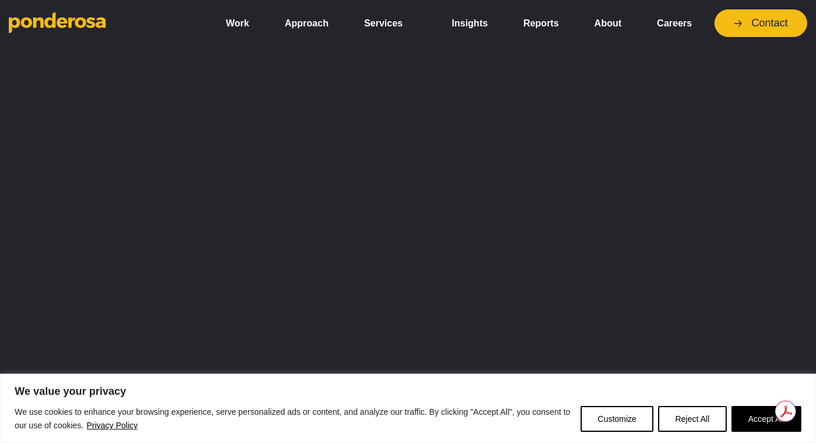 The width and height of the screenshot is (816, 443). I want to click on a: Reports, so click(541, 23).